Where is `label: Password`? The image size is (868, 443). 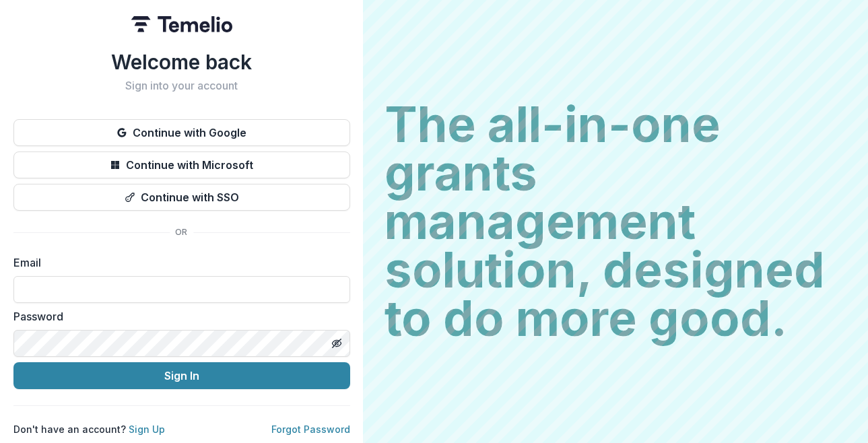 label: Password is located at coordinates (178, 316).